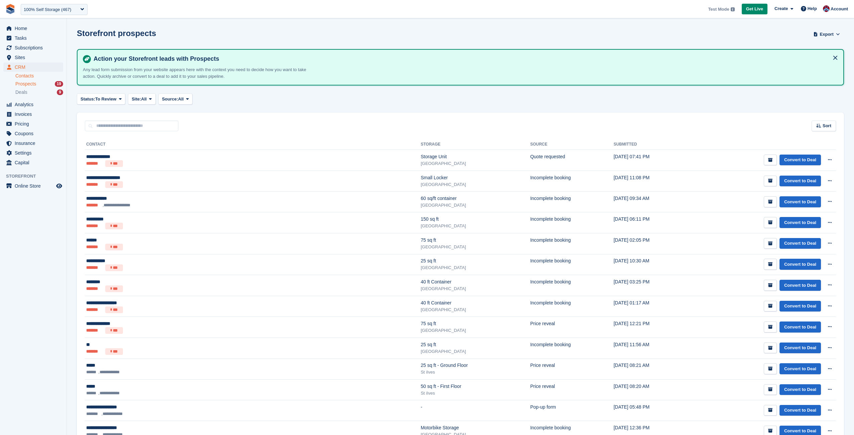 The height and width of the screenshot is (435, 854). Describe the element at coordinates (476, 366) in the screenshot. I see `div: 25 sq ft - Ground Floor` at that location.